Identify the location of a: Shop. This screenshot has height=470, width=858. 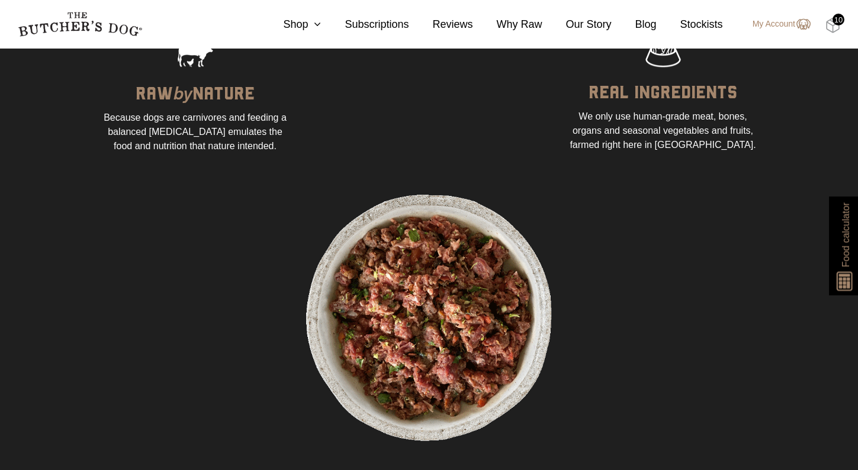
(290, 24).